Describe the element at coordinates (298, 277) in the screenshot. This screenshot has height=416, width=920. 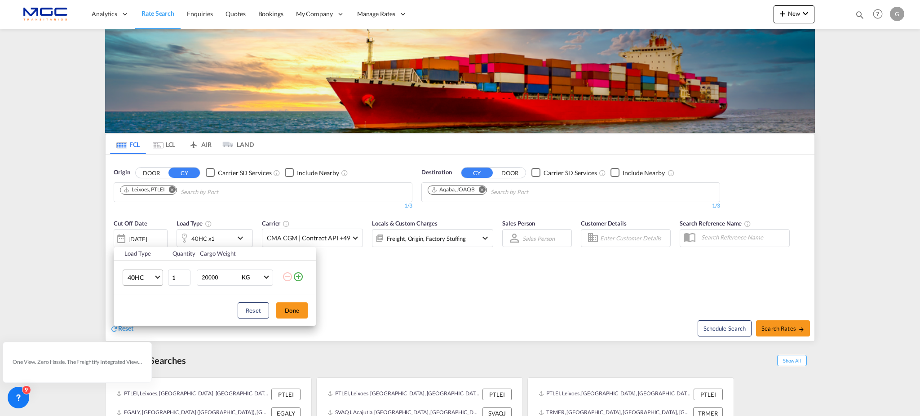
I see `md-icon: icon-plus-circle-outline` at that location.